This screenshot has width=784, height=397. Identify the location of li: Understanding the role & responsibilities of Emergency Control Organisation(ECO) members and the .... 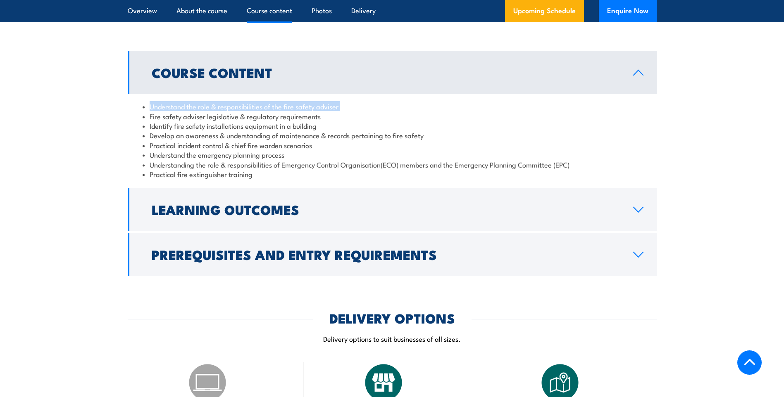
(392, 164).